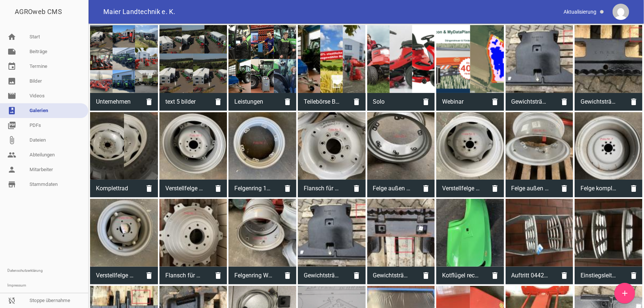 The width and height of the screenshot is (644, 308). I want to click on i: people, so click(12, 155).